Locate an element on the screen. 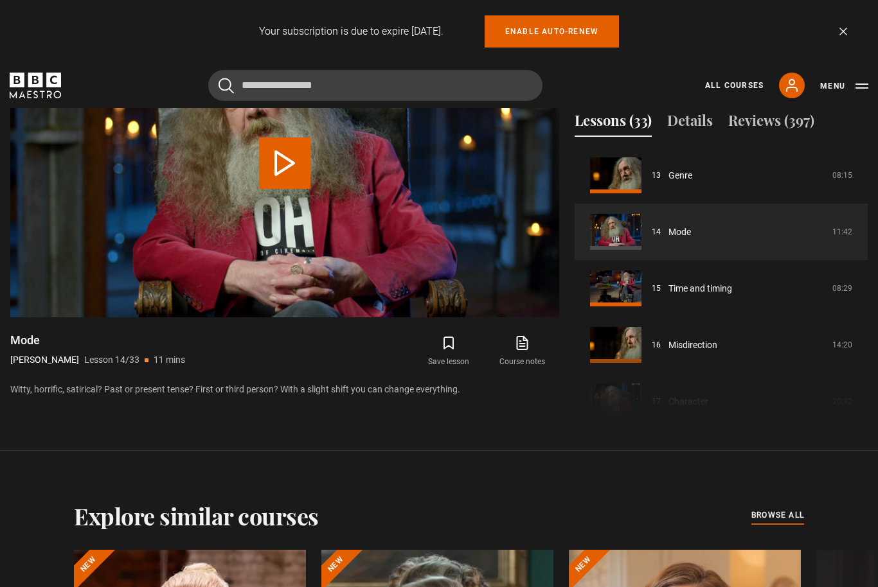  button: Lessons (33) is located at coordinates (613, 123).